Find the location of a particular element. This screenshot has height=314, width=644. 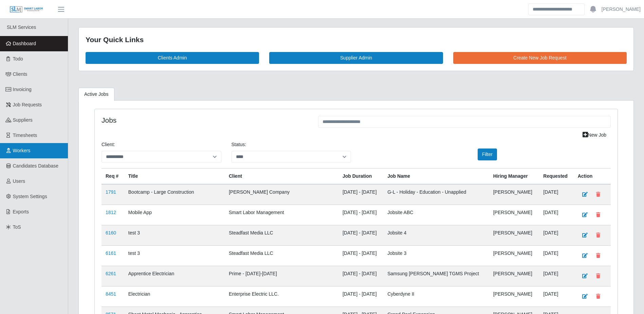

a: 6160 is located at coordinates (111, 233).